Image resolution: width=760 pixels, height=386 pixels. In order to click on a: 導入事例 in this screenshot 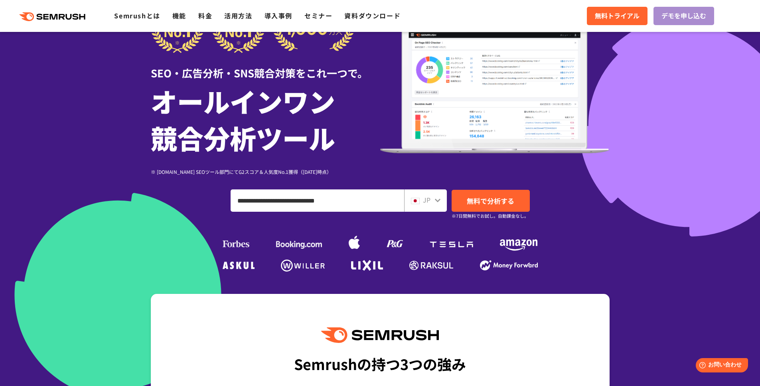, I will do `click(279, 16)`.